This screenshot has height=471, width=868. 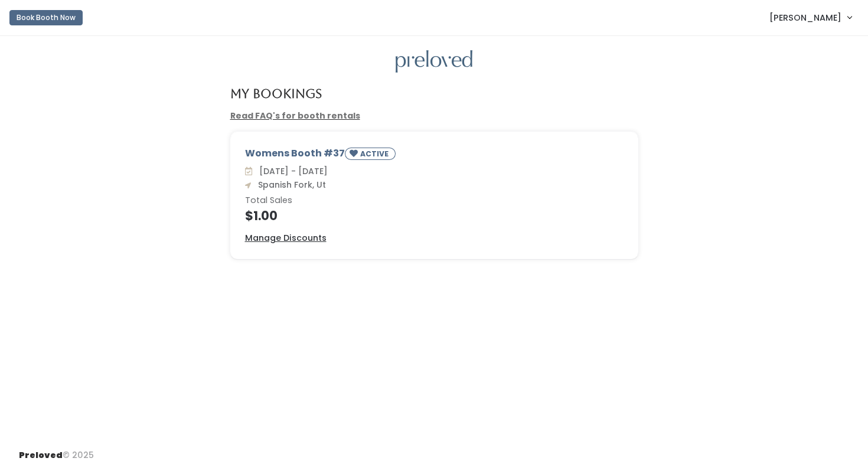 I want to click on a: Read FAQ's for booth rentals, so click(x=295, y=116).